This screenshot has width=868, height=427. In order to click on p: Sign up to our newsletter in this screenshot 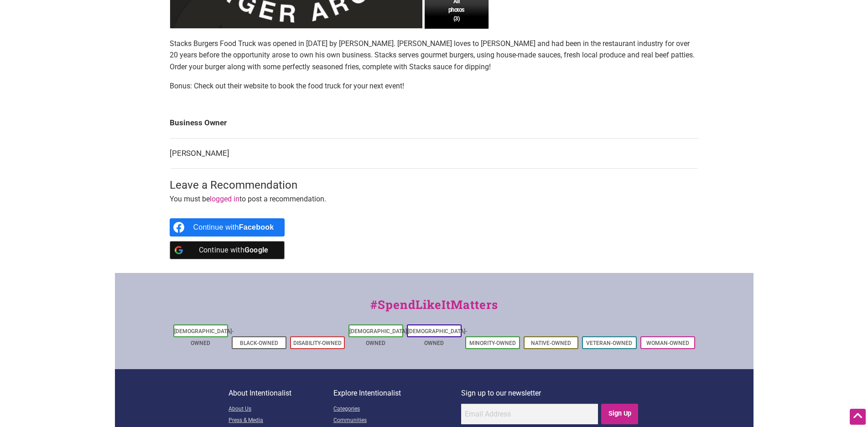, I will do `click(550, 393)`.